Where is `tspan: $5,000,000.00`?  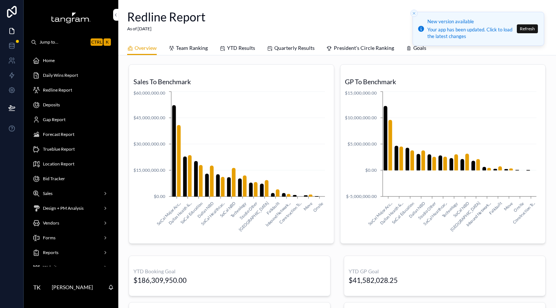
tspan: $5,000,000.00 is located at coordinates (362, 144).